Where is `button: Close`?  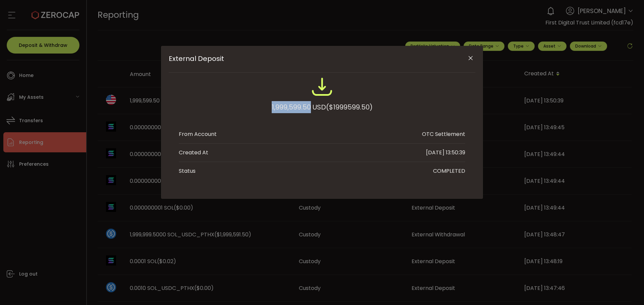
button: Close is located at coordinates (470, 58).